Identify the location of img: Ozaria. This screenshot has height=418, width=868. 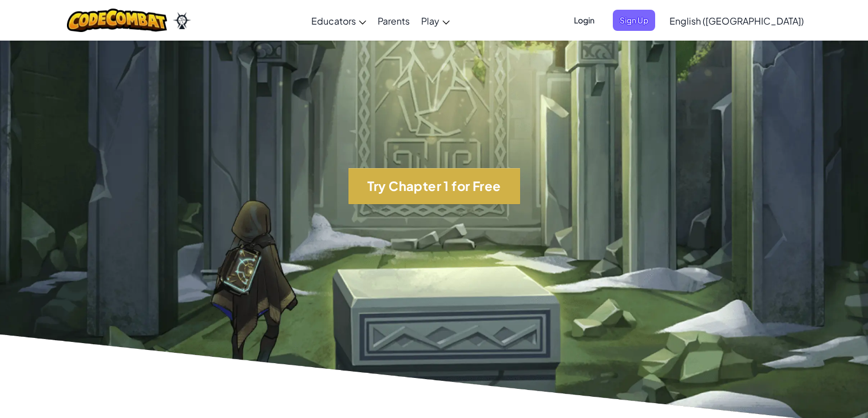
(182, 21).